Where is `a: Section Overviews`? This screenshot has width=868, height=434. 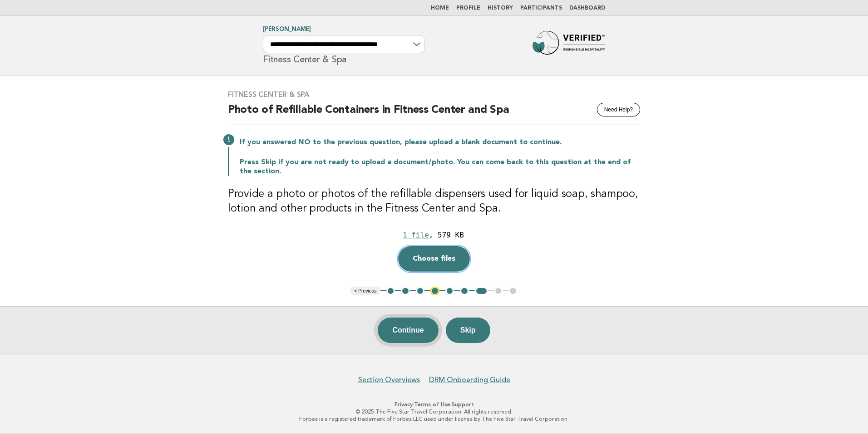
a: Section Overviews is located at coordinates (389, 380).